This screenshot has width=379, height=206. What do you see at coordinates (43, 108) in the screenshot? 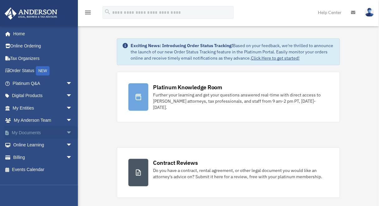
I see `a: My Entitiesarrow_drop_down` at bounding box center [43, 108].